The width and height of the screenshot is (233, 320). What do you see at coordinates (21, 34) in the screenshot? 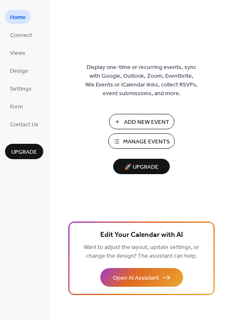
I see `a: Connect` at bounding box center [21, 34].